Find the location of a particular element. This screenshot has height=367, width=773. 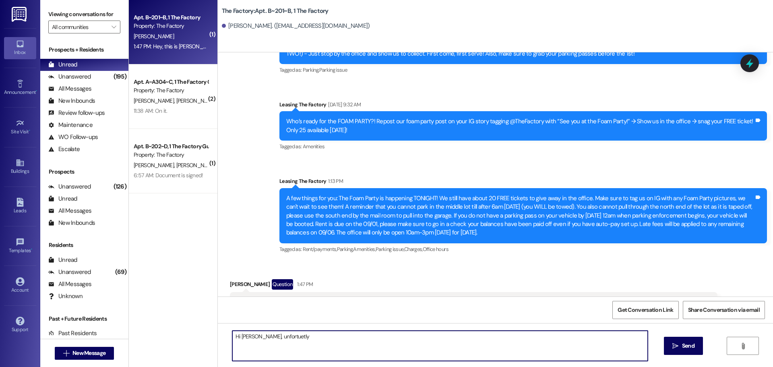

span: Share Conversation via email is located at coordinates (724, 310).